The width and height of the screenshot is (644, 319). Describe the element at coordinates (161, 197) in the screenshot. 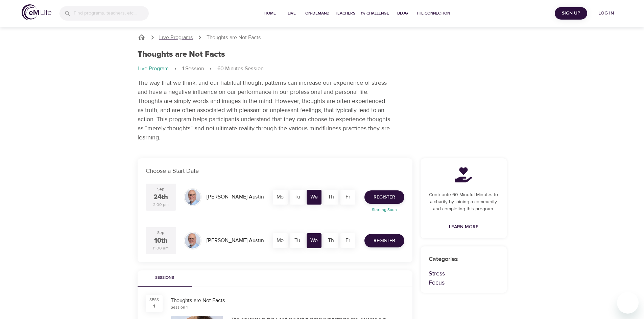

I see `div: 24th` at that location.